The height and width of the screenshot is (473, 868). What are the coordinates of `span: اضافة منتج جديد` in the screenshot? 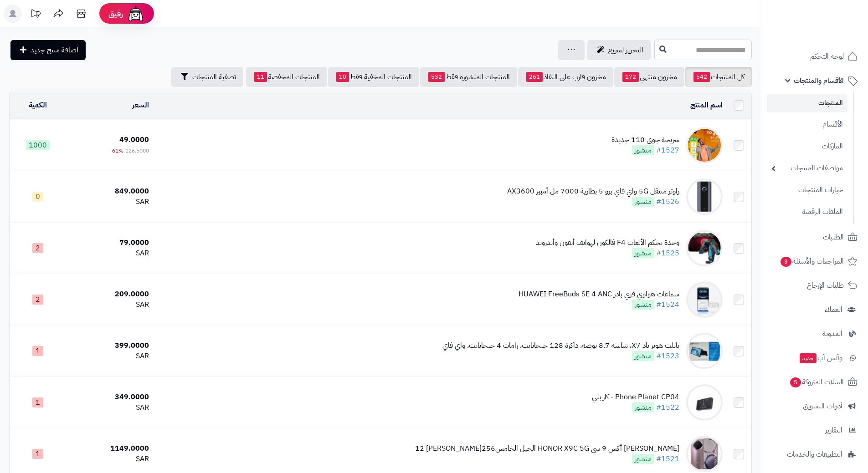 It's located at (54, 50).